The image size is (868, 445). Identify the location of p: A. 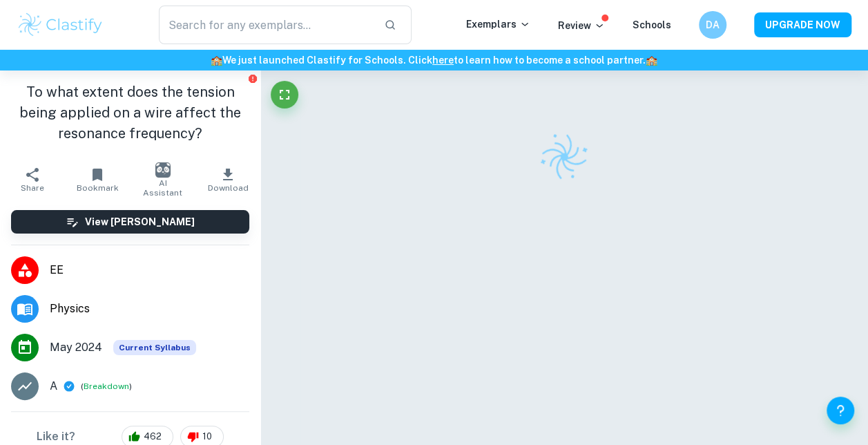
(53, 386).